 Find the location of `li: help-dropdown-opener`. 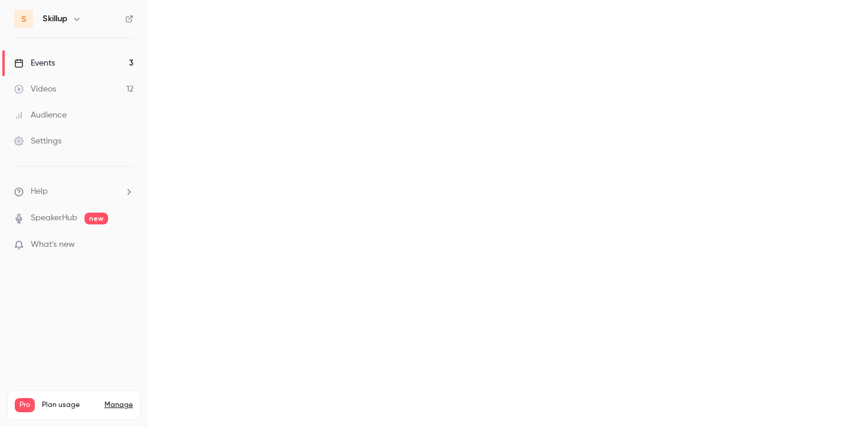

li: help-dropdown-opener is located at coordinates (74, 191).